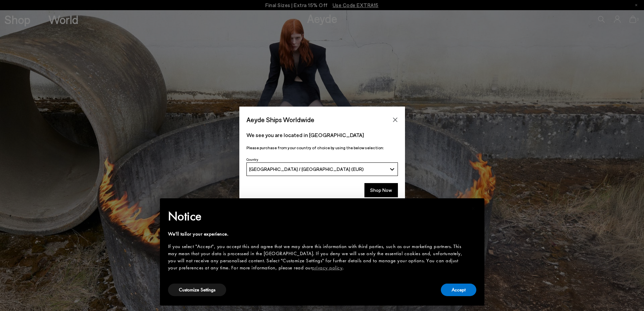  What do you see at coordinates (197, 289) in the screenshot?
I see `button: Customize Settings` at bounding box center [197, 289].